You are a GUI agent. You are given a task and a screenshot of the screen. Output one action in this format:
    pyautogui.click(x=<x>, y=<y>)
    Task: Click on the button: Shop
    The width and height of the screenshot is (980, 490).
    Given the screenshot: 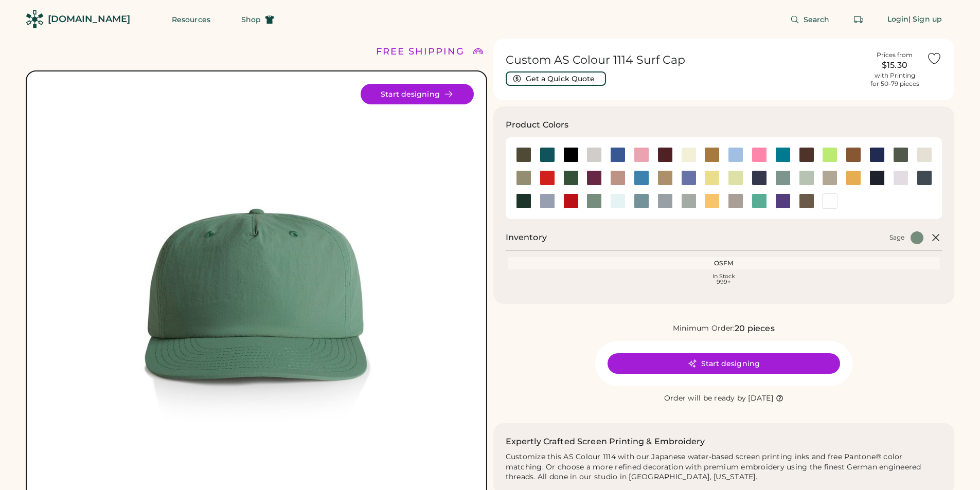 What is the action you would take?
    pyautogui.click(x=257, y=20)
    